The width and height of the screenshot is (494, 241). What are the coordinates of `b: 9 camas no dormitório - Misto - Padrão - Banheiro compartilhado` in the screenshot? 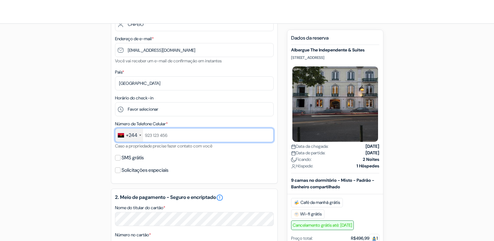 It's located at (333, 183).